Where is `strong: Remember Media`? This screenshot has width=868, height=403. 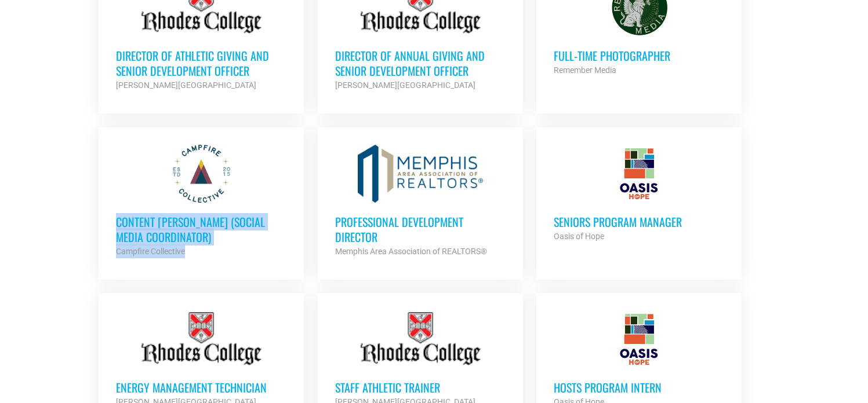 strong: Remember Media is located at coordinates (585, 70).